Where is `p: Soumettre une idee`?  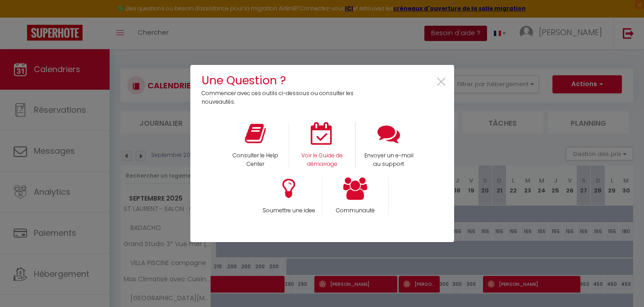 p: Soumettre une idee is located at coordinates (289, 210).